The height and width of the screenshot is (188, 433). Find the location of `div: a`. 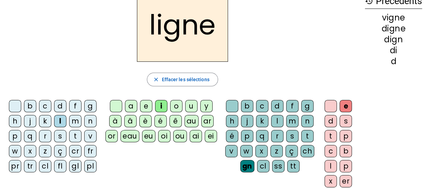

div: a is located at coordinates (131, 106).